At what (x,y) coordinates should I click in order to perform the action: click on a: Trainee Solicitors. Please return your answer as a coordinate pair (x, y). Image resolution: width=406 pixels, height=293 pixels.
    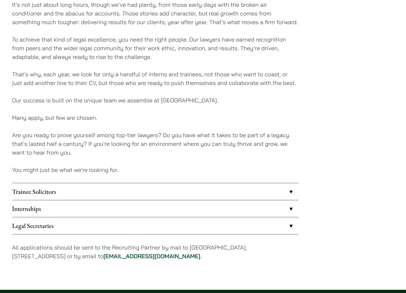
    Looking at the image, I should click on (155, 191).